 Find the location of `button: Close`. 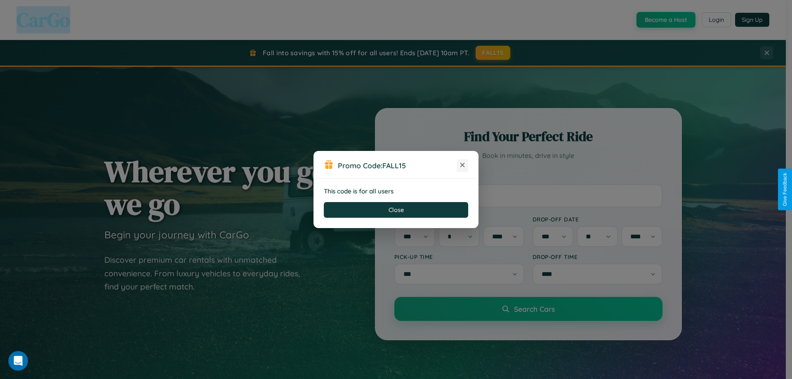

button: Close is located at coordinates (396, 210).